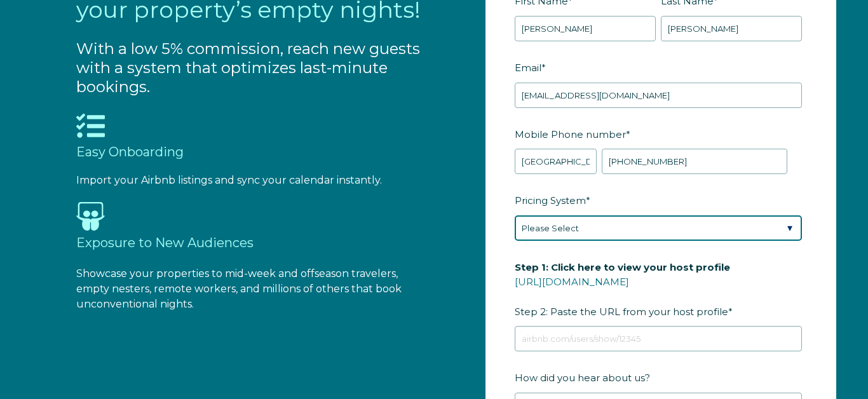  What do you see at coordinates (229, 180) in the screenshot?
I see `span: Import your Airbnb listings and sync your calendar instantly.` at bounding box center [229, 180].